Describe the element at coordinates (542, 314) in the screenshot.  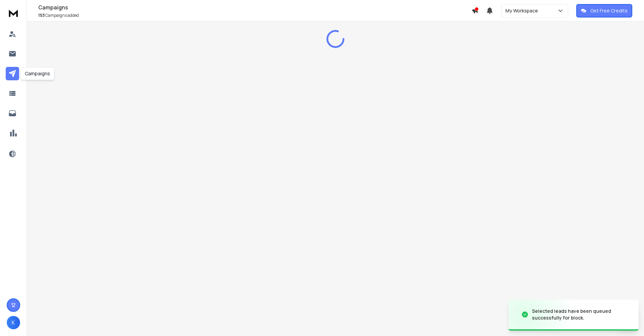
I see `img: image` at that location.